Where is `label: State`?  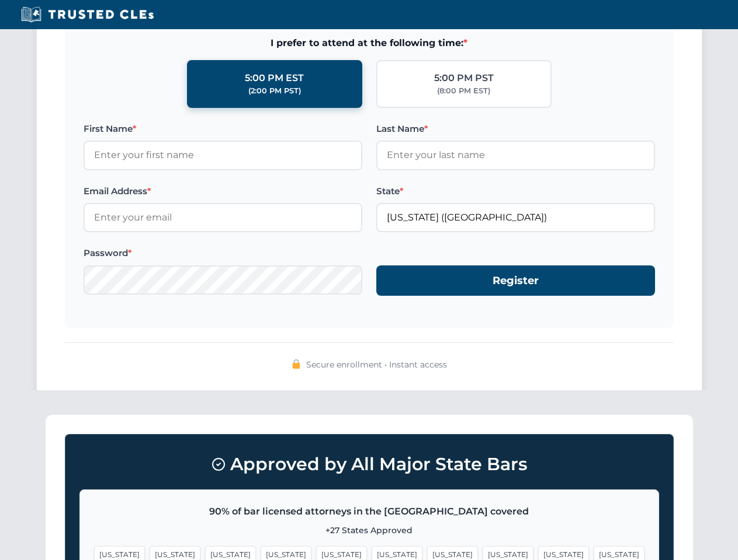
label: State is located at coordinates (515, 192).